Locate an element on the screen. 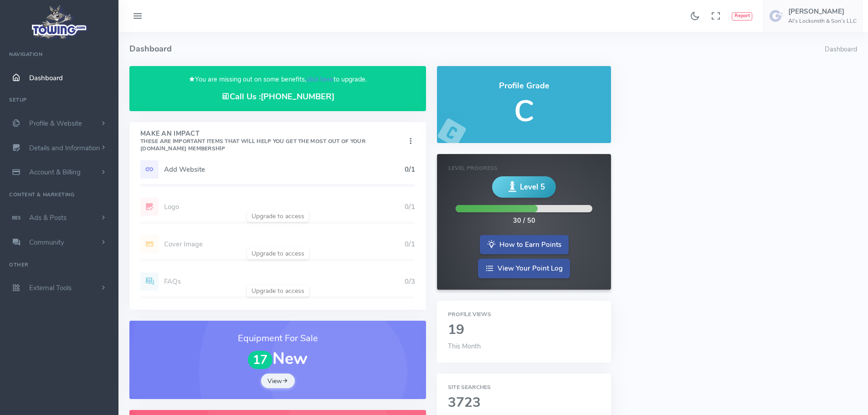  a: View Your Point Log is located at coordinates (524, 269).